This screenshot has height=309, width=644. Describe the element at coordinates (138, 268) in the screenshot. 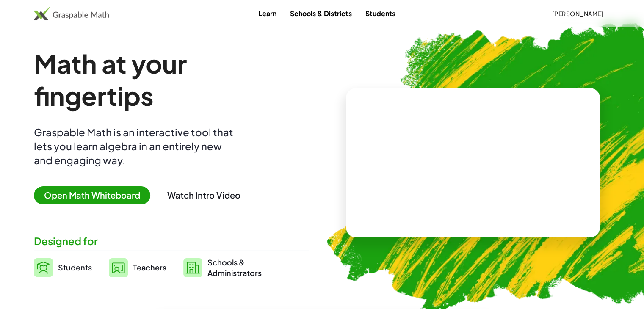

I see `a: Teachers` at that location.